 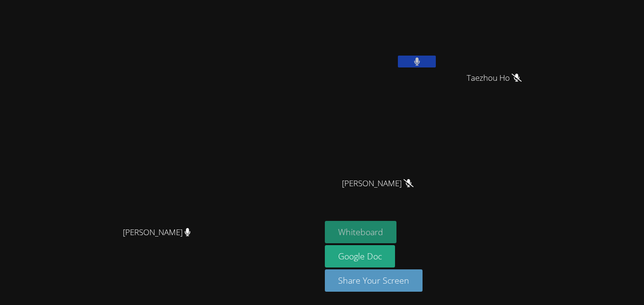 I want to click on button: Share Your Screen, so click(x=374, y=280).